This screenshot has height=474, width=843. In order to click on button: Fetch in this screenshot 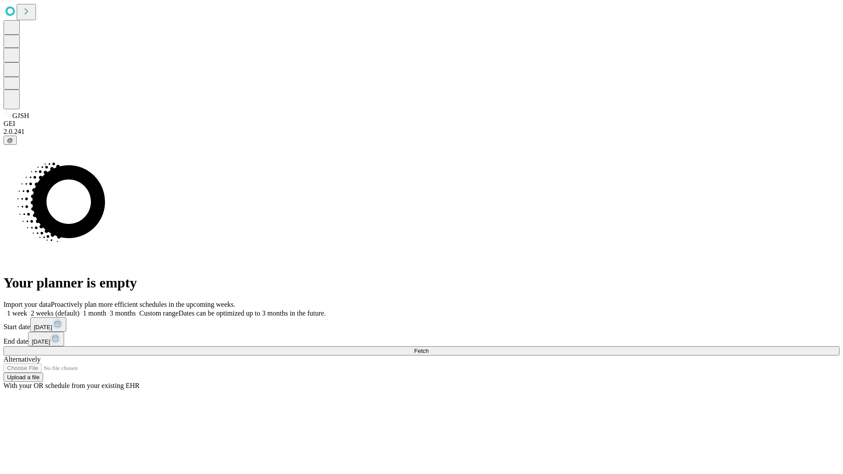, I will do `click(421, 351)`.